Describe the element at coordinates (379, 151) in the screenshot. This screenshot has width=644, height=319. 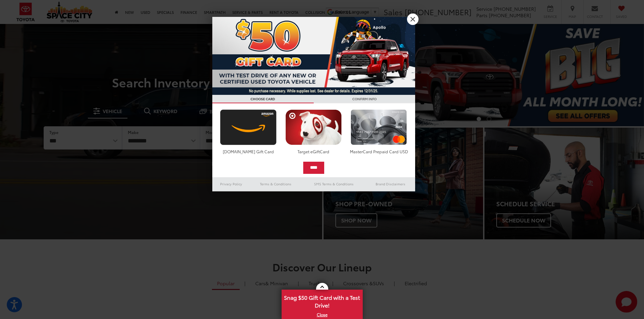
I see `div: MasterCard Prepaid Card USD` at that location.